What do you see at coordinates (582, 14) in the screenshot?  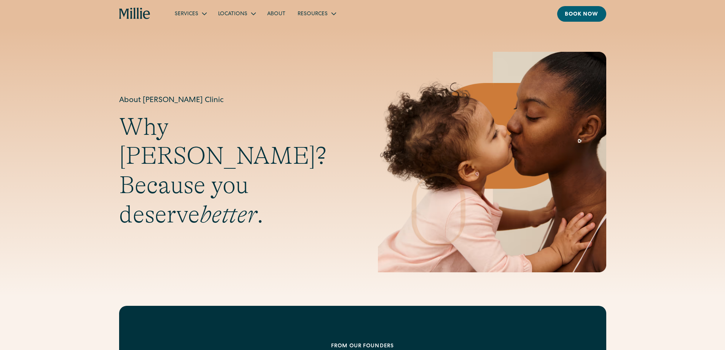 I see `div: Book now` at bounding box center [582, 14].